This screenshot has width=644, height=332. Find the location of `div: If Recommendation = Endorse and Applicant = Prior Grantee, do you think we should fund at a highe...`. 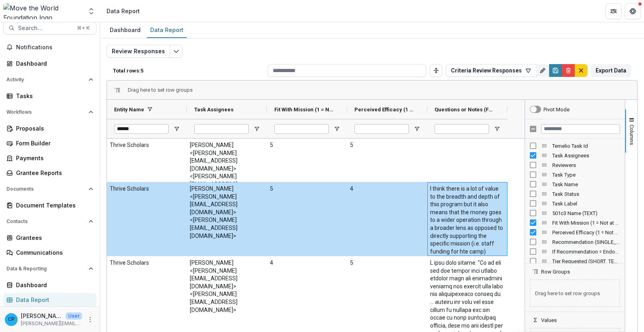

div: If Recommendation = Endorse and Applicant = Prior Grantee, do you think we should fund at a highe... is located at coordinates (575, 252).